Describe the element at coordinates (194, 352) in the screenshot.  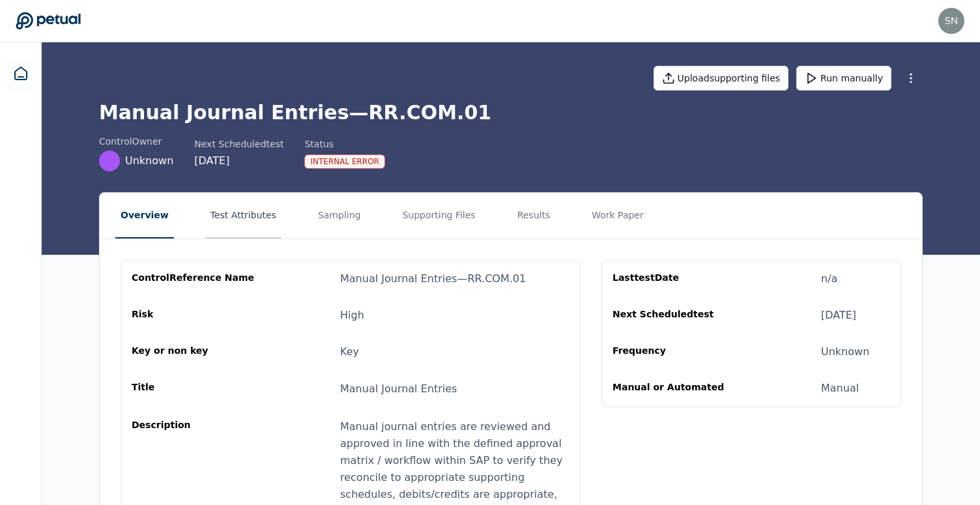
I see `div: Key or non key` at that location.